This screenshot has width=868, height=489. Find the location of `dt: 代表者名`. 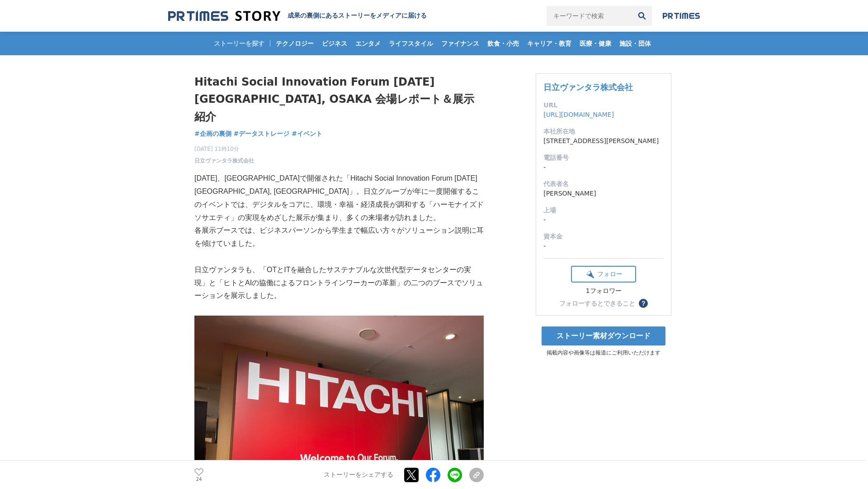

dt: 代表者名 is located at coordinates (604, 184).